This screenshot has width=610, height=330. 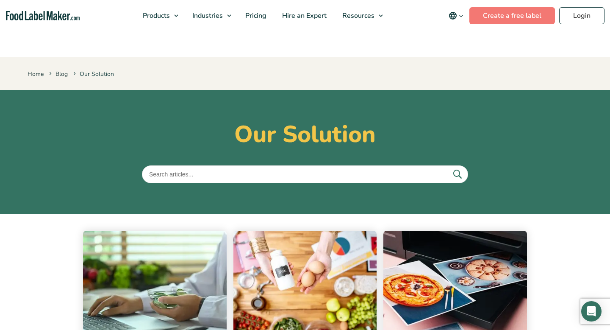 I want to click on a: Blog, so click(x=61, y=74).